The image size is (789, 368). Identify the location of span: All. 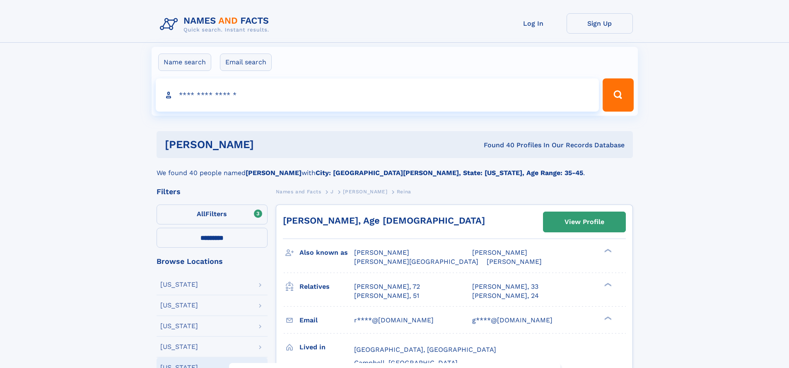
(201, 213).